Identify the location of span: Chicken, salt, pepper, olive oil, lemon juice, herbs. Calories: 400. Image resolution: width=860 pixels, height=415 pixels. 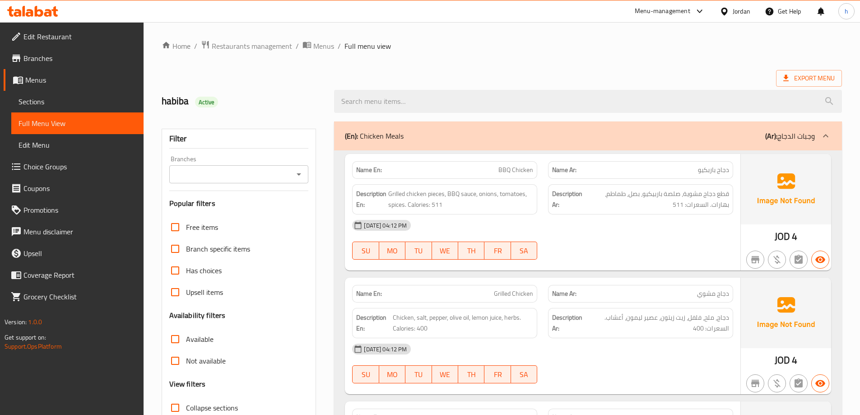
(463, 323).